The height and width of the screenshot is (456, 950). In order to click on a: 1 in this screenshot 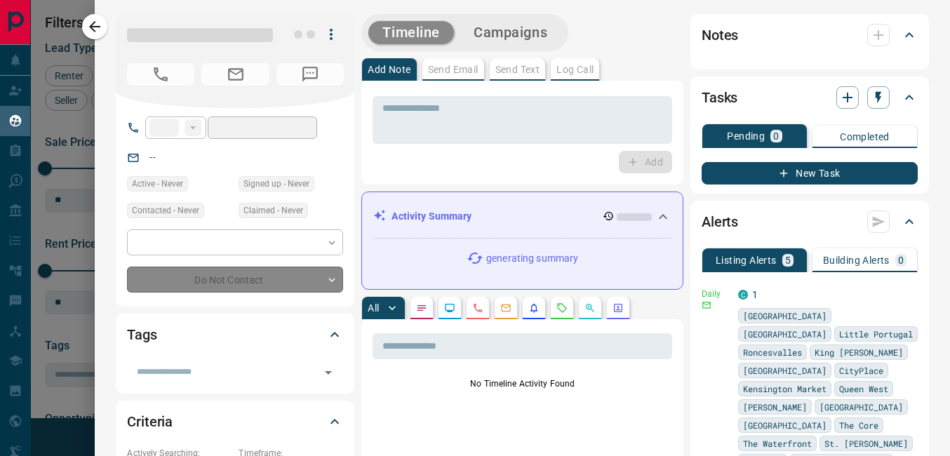, I will do `click(755, 295)`.